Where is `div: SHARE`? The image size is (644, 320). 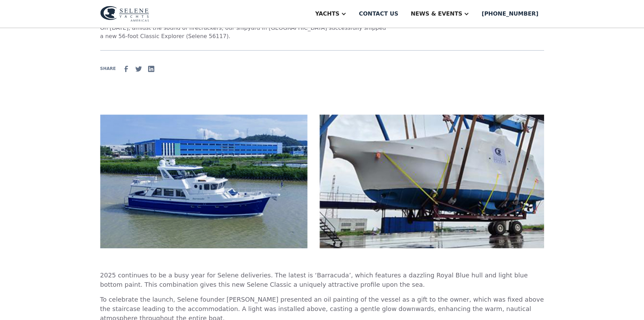 div: SHARE is located at coordinates (108, 69).